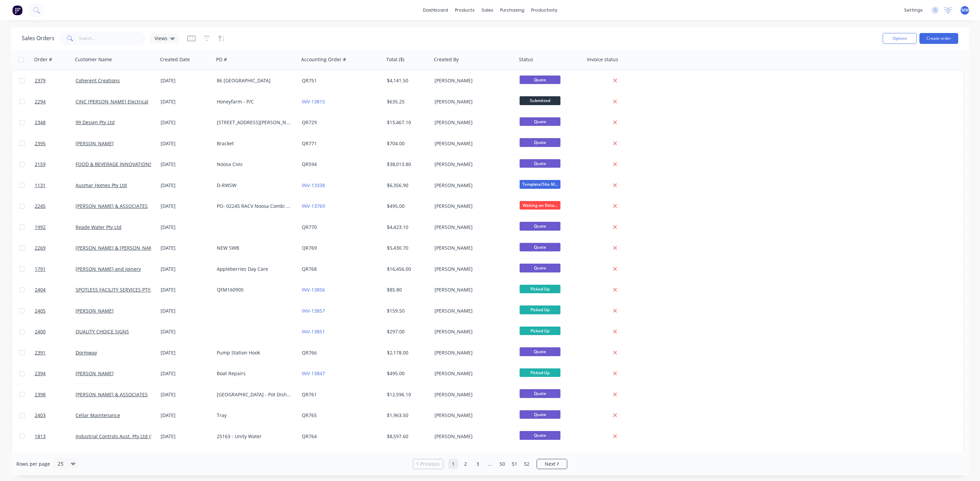  What do you see at coordinates (313, 205) in the screenshot?
I see `a: INV-13769` at bounding box center [313, 205].